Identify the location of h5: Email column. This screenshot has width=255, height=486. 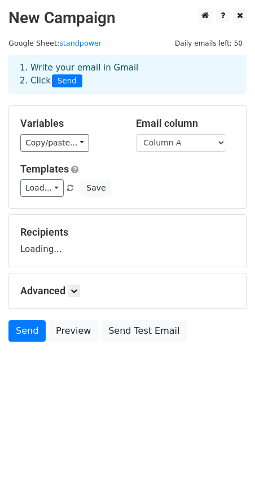
(185, 123).